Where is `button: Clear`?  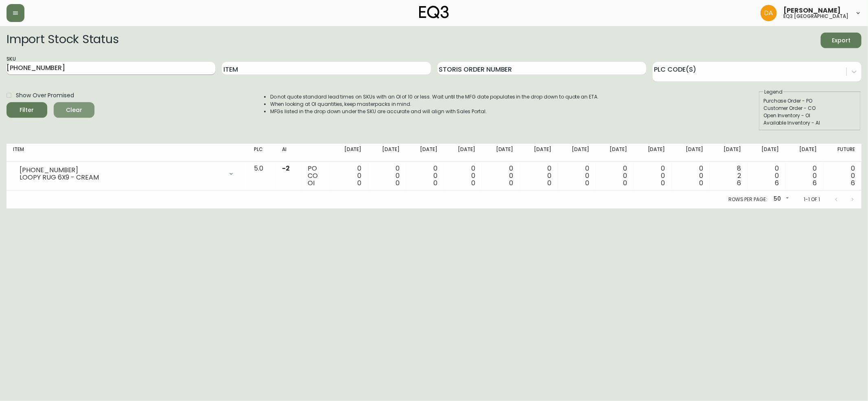
button: Clear is located at coordinates (74, 110).